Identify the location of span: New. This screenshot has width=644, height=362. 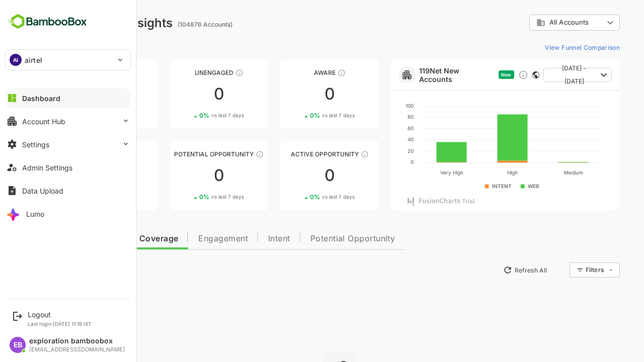
(471, 74).